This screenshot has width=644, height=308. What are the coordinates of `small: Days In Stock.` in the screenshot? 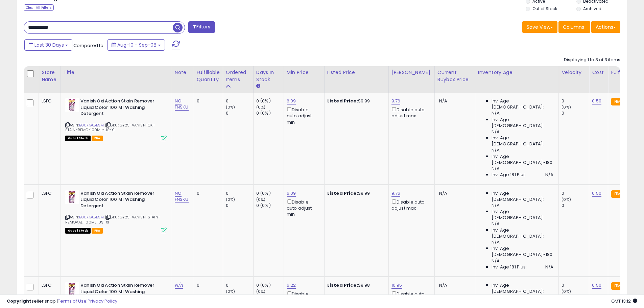 It's located at (258, 86).